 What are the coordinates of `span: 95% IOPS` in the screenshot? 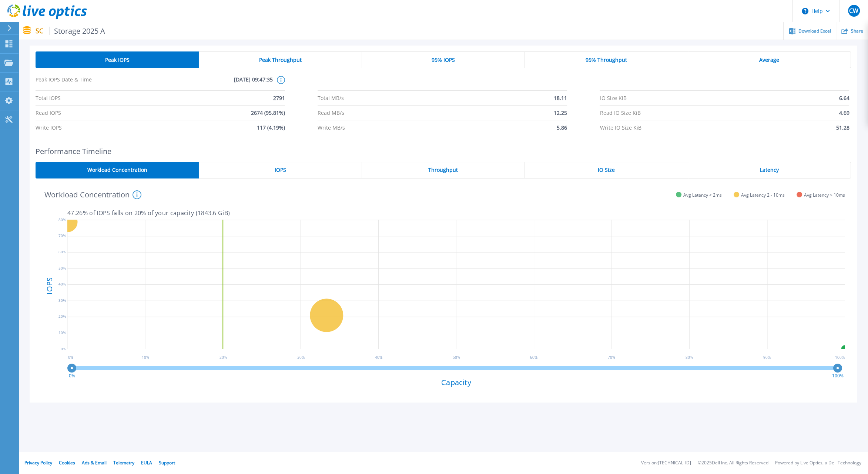 It's located at (443, 60).